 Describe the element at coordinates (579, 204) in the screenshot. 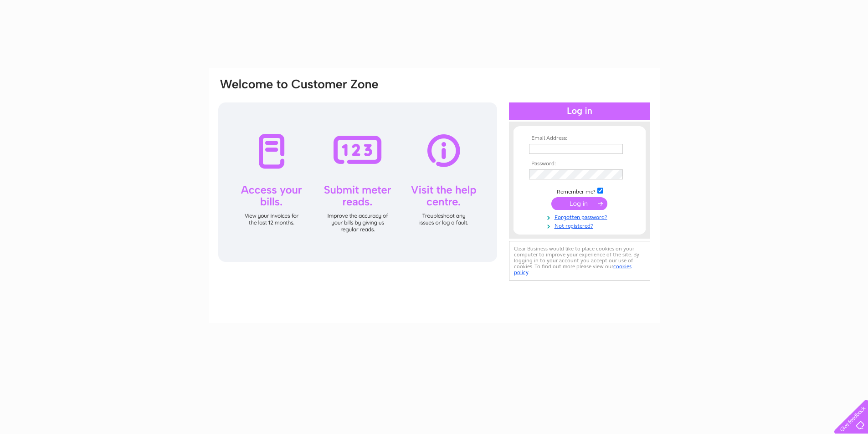

I see `input: Submit` at that location.